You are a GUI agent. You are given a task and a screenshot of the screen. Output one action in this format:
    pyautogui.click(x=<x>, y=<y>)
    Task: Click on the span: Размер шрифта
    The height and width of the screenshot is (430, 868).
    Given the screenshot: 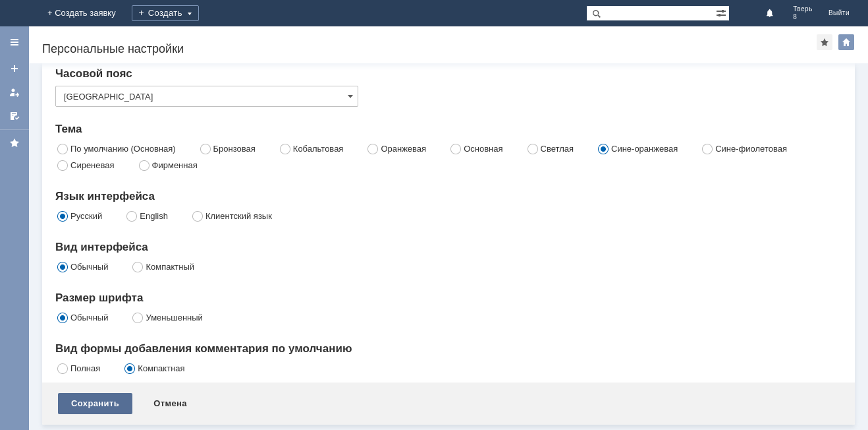 What is the action you would take?
    pyautogui.click(x=99, y=297)
    